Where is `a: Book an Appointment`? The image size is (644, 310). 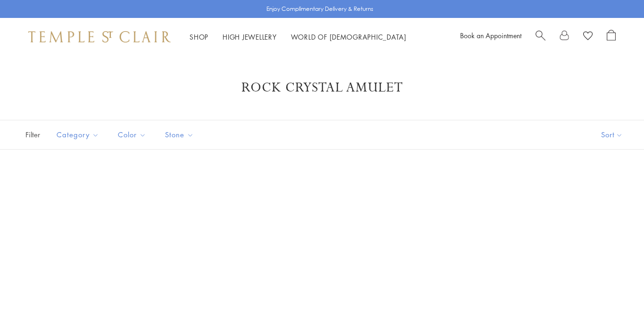
a: Book an Appointment is located at coordinates (491, 36).